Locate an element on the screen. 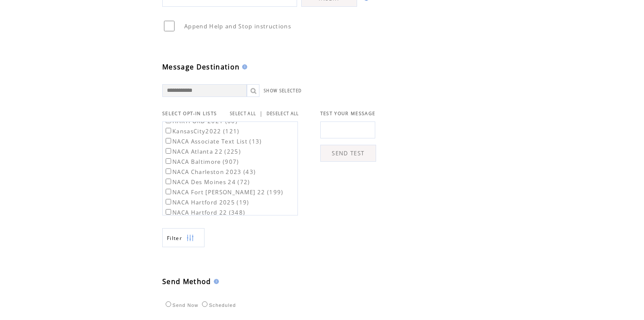 The image size is (644, 320). input: NACA Des Moines 24 (72) is located at coordinates (168, 181).